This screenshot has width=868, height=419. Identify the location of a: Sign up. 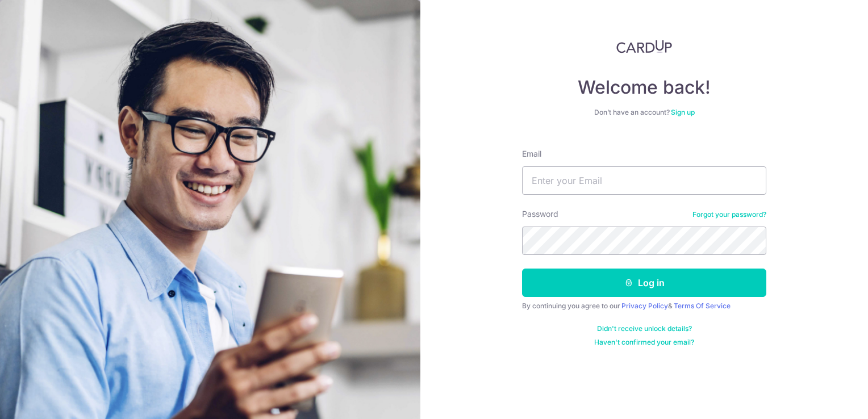
(683, 112).